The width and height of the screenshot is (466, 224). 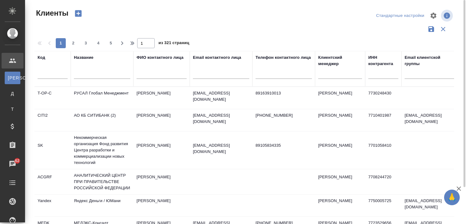 What do you see at coordinates (98, 43) in the screenshot?
I see `span: 4` at bounding box center [98, 43].